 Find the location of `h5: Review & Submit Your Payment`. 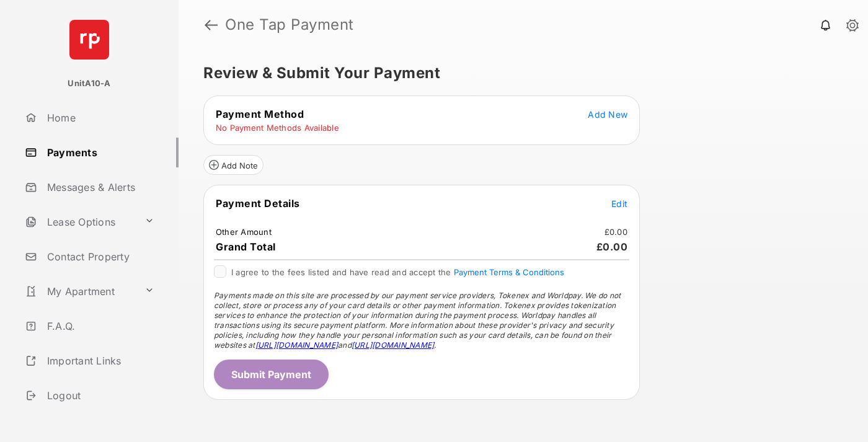

h5: Review & Submit Your Payment is located at coordinates (518, 73).